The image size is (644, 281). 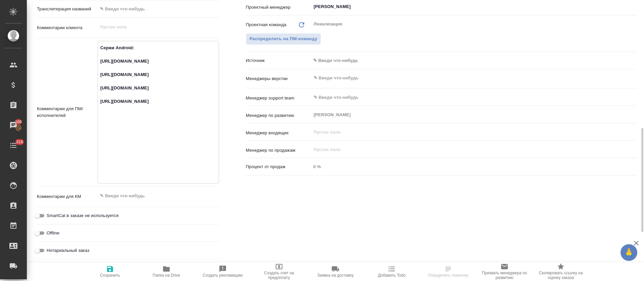 What do you see at coordinates (391, 276) in the screenshot?
I see `span: Добавить Todo` at bounding box center [391, 276].